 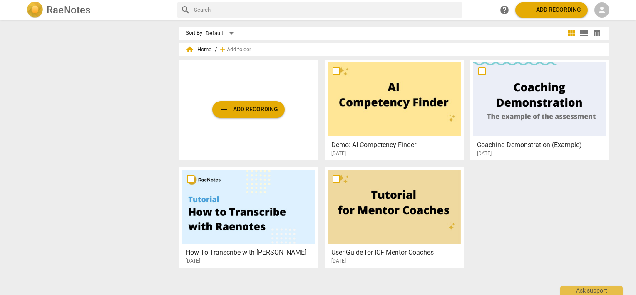 What do you see at coordinates (571, 33) in the screenshot?
I see `button: Tile view` at bounding box center [571, 33].